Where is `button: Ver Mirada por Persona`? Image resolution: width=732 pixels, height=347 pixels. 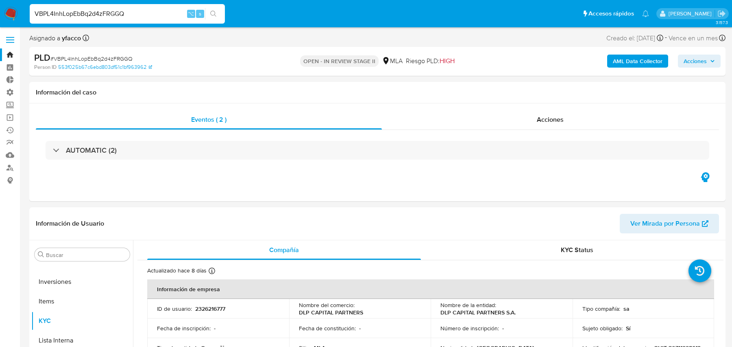 button: Ver Mirada por Persona is located at coordinates (670, 223).